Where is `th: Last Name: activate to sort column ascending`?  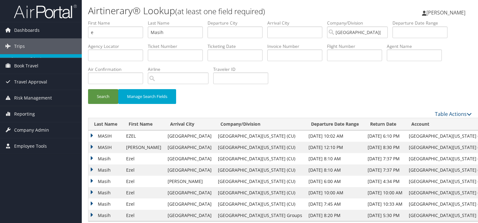 th: Last Name: activate to sort column ascending is located at coordinates (106, 124).